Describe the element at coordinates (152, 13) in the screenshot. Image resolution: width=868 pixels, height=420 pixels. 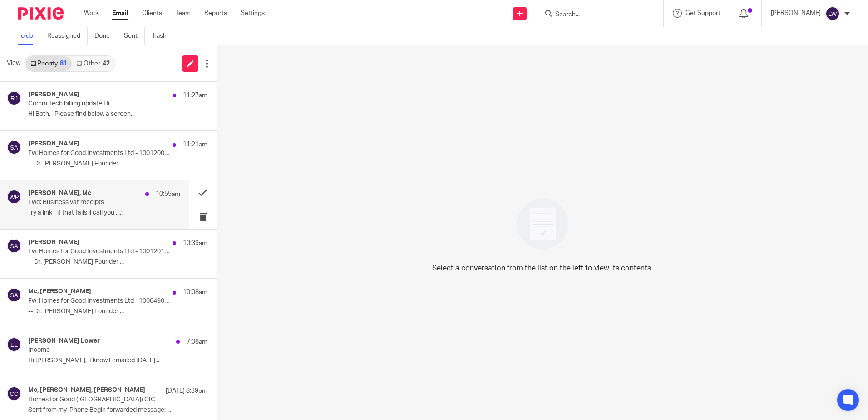
I see `a: Clients` at that location.